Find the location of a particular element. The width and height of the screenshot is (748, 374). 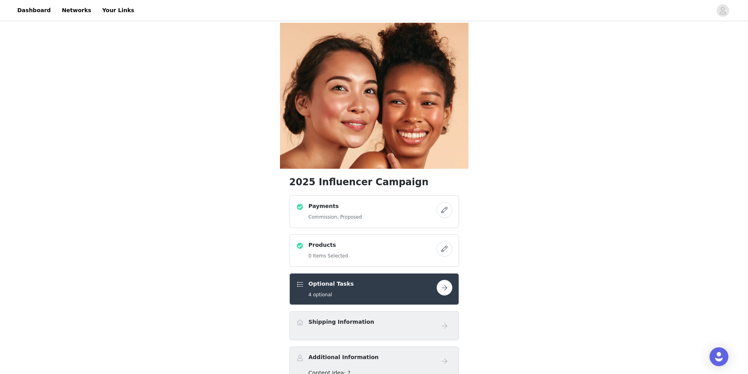

h5: 0 Items Selected is located at coordinates (328, 256).